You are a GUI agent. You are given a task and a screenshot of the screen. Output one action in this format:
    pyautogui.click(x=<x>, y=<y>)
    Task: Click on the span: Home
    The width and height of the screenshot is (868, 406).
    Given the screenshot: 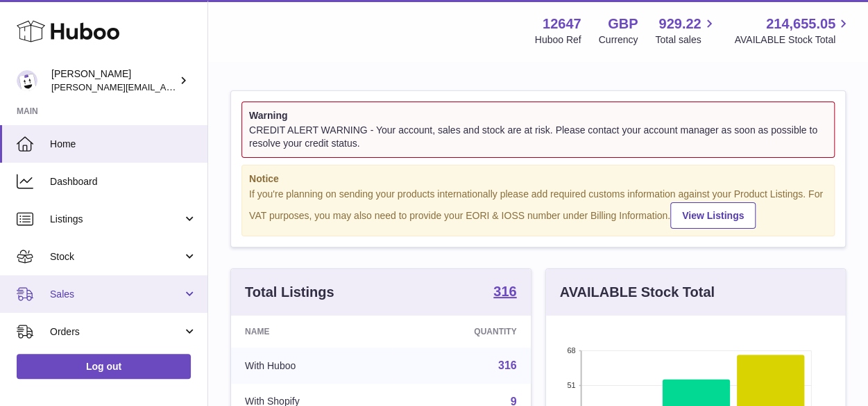 What is the action you would take?
    pyautogui.click(x=124, y=144)
    